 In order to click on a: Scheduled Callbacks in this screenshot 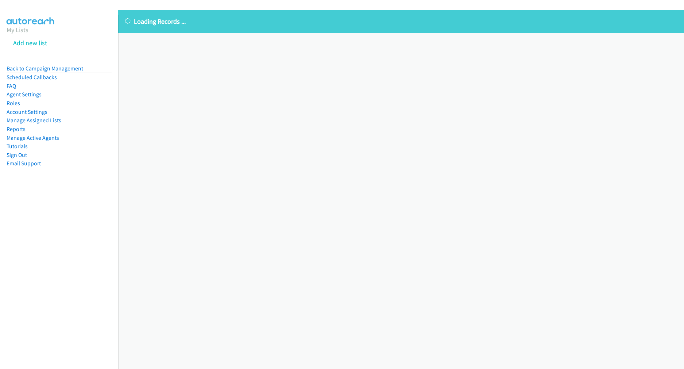, I will do `click(32, 77)`.